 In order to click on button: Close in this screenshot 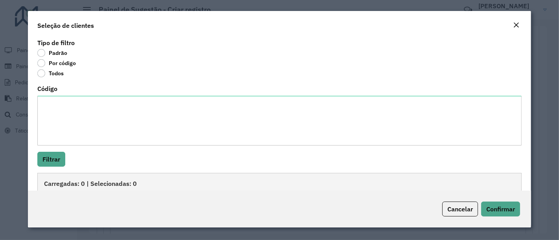, I will do `click(516, 26)`.